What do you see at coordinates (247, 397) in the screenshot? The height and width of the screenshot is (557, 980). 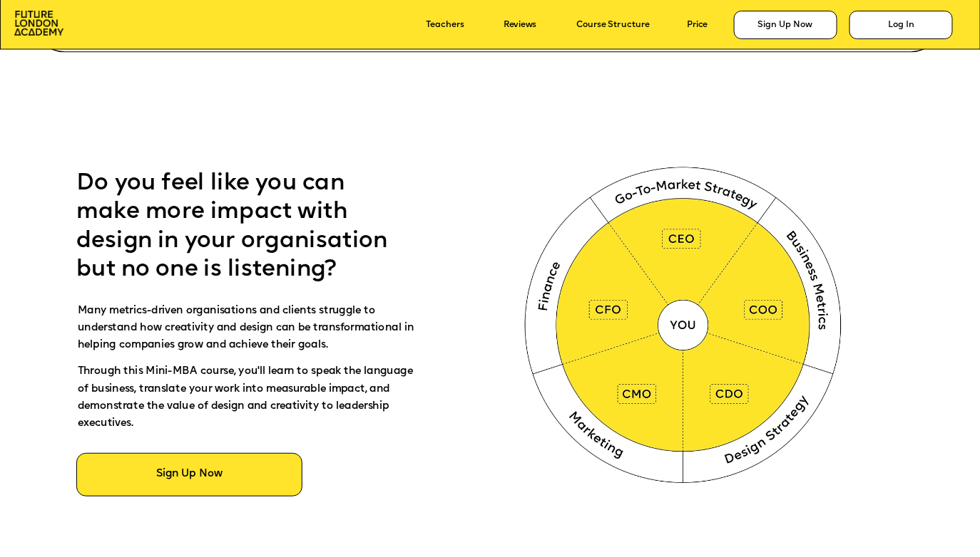 I see `span: Through this Mini-MBA course, you'll learn to speak the language of business, translate your work...` at bounding box center [247, 397].